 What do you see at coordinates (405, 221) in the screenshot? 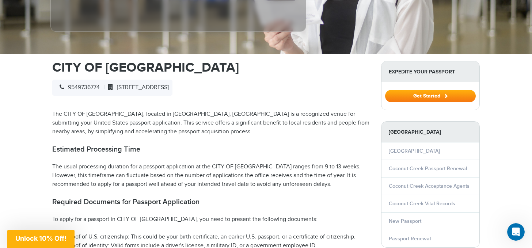
I see `a: New Passport` at bounding box center [405, 221].